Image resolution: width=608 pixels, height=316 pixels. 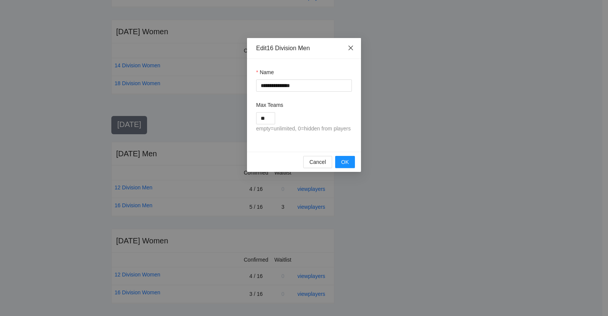 What do you see at coordinates (269, 105) in the screenshot?
I see `label: Max Teams` at bounding box center [269, 105].